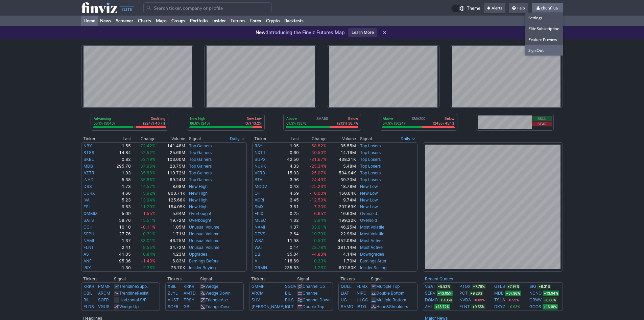  Describe the element at coordinates (319, 213) in the screenshot. I see `span: -6.65%` at that location.